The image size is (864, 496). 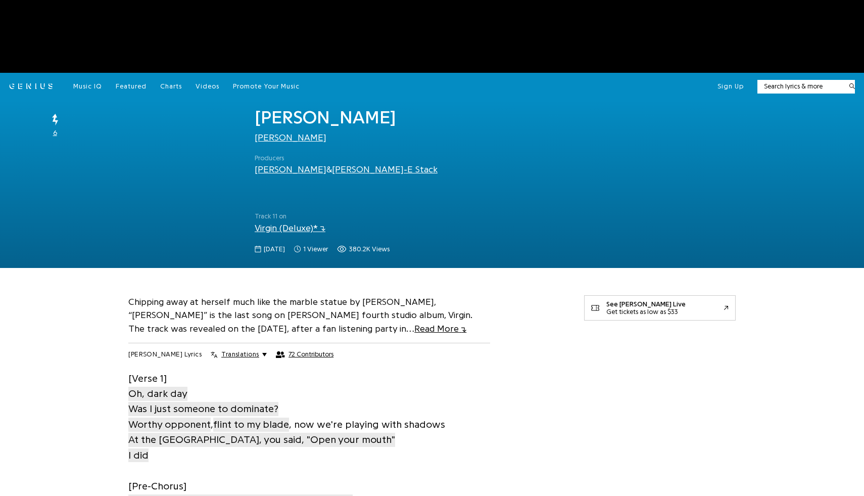 I want to click on div: Get tickets as low as $33, so click(x=646, y=311).